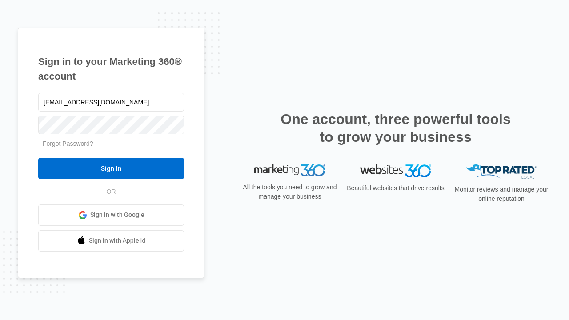 The image size is (569, 320). Describe the element at coordinates (68, 144) in the screenshot. I see `a: Forgot Password?` at that location.